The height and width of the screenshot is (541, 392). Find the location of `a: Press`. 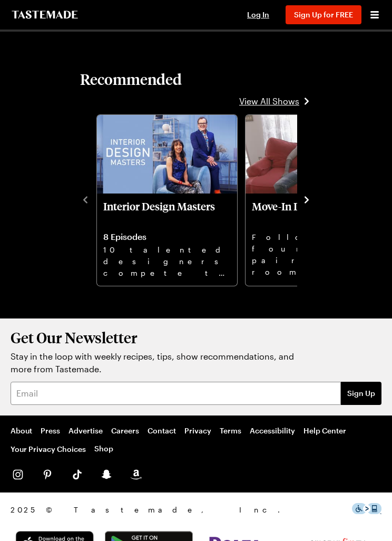

a: Press is located at coordinates (50, 431).